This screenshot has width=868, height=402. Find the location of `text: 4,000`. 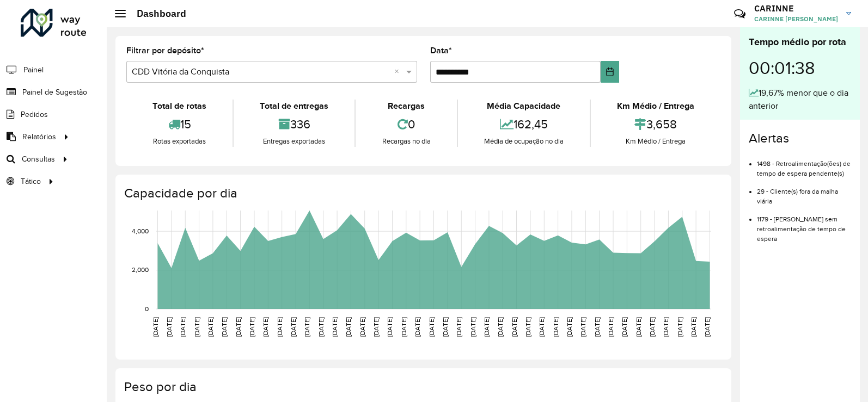

text: 4,000 is located at coordinates (140, 230).